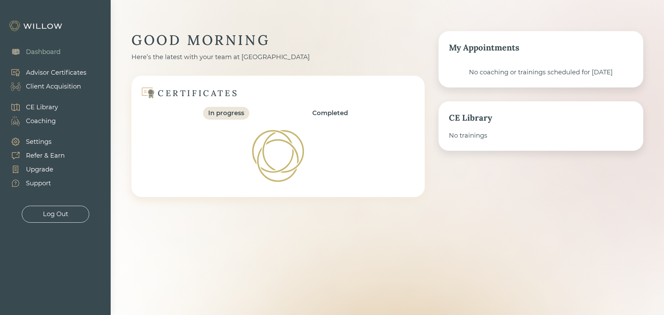  I want to click on a: Dashboard, so click(32, 52).